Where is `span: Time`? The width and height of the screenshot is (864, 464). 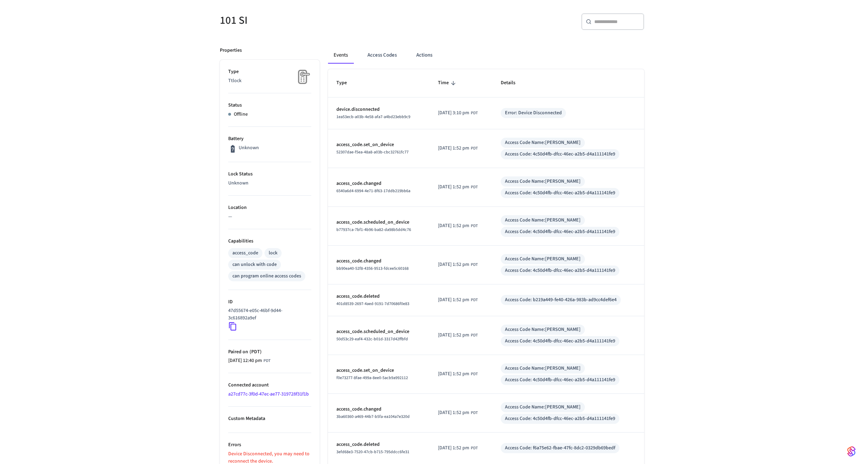 span: Time is located at coordinates (448, 83).